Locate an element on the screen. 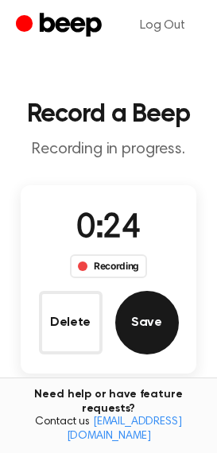 The width and height of the screenshot is (217, 453). button: Save Audio Record is located at coordinates (147, 323).